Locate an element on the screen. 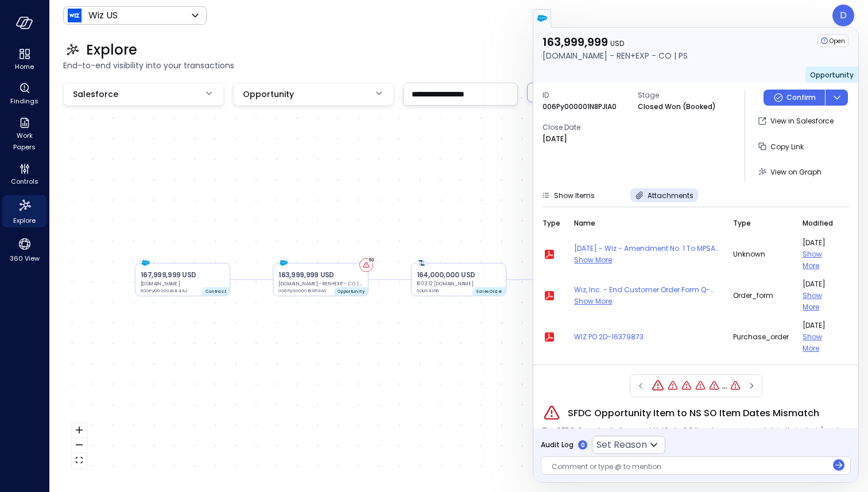 Image resolution: width=868 pixels, height=492 pixels. button: Copy Link is located at coordinates (781, 146).